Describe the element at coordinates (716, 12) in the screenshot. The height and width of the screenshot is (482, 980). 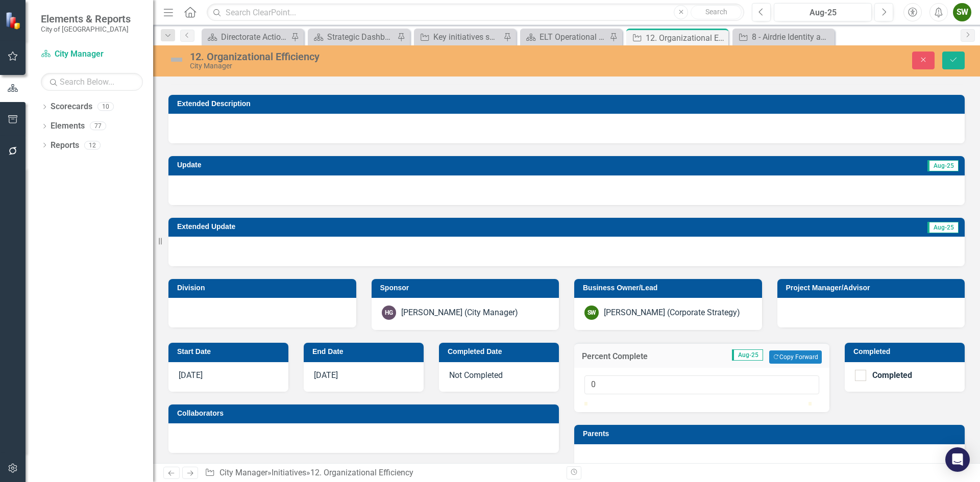
I see `button: Search` at that location.